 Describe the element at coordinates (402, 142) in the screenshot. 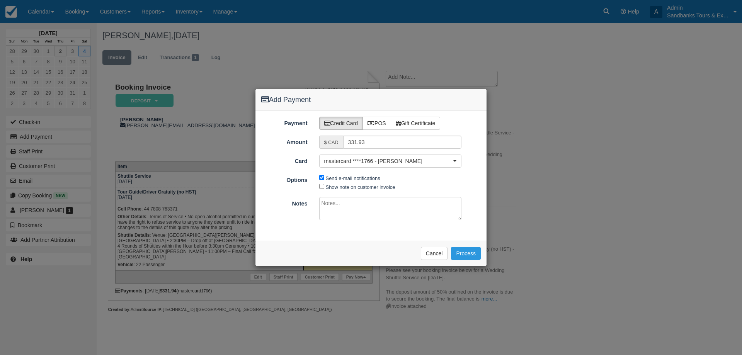

I see `input: Valid amount required.` at that location.